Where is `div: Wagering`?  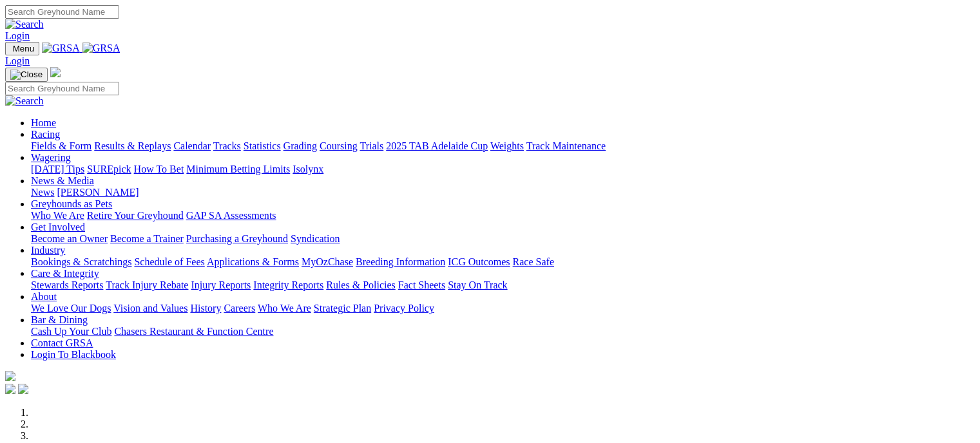 div: Wagering is located at coordinates (503, 169).